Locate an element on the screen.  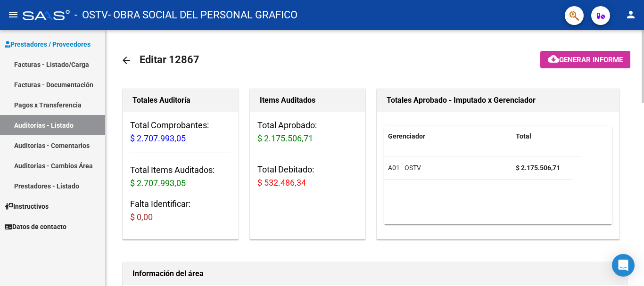
mat-icon: person is located at coordinates (631, 15).